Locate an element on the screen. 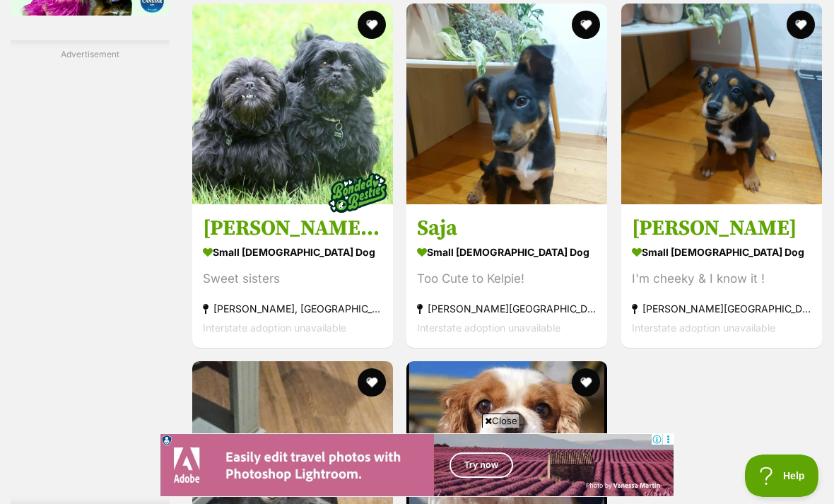  h3: Saja is located at coordinates (507, 228).